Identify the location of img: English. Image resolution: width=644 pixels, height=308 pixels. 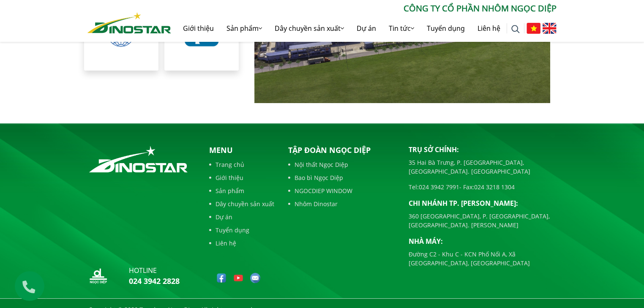
(549, 28).